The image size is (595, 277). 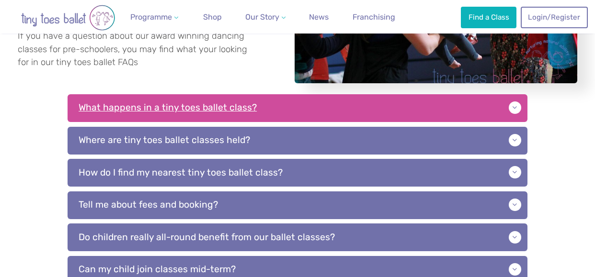 What do you see at coordinates (262, 17) in the screenshot?
I see `span: Our Story` at bounding box center [262, 17].